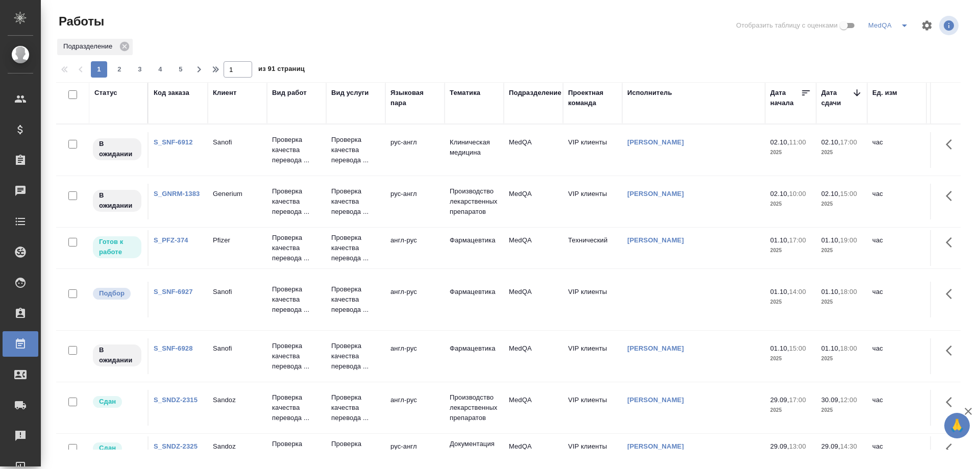  Describe the element at coordinates (119, 70) in the screenshot. I see `span: 2` at that location.